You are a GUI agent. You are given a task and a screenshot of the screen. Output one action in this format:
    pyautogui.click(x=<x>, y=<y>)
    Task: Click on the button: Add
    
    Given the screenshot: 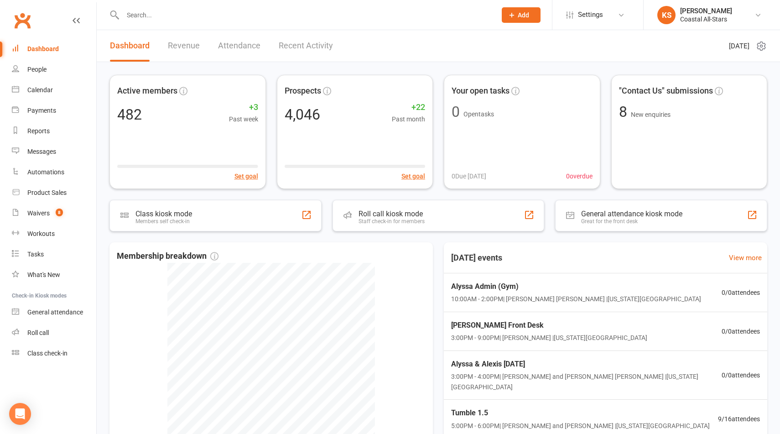 What is the action you would take?
    pyautogui.click(x=521, y=15)
    